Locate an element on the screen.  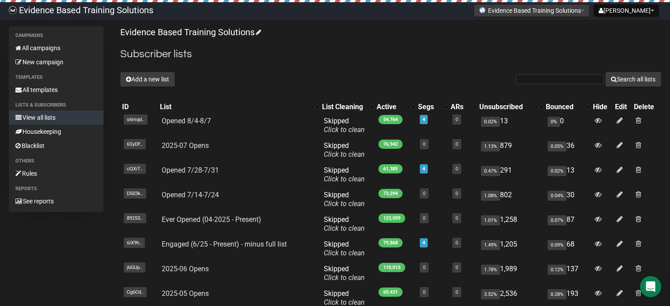
a: New campaign is located at coordinates (56, 62).